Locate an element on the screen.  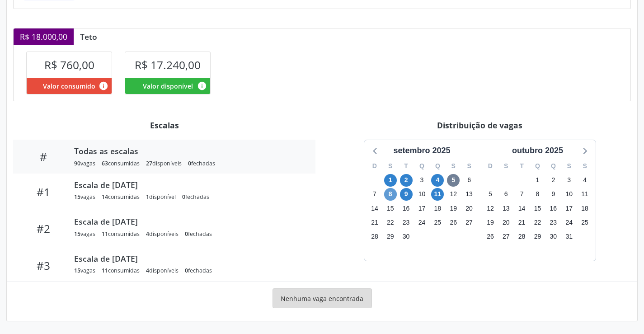
div: #2 is located at coordinates (43, 228).